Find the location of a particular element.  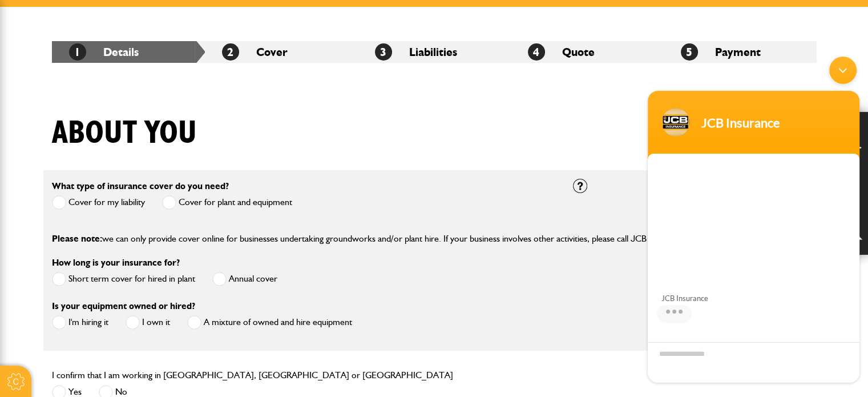

img: d_20077148190_operators_62643000001515001 is located at coordinates (34, 71).